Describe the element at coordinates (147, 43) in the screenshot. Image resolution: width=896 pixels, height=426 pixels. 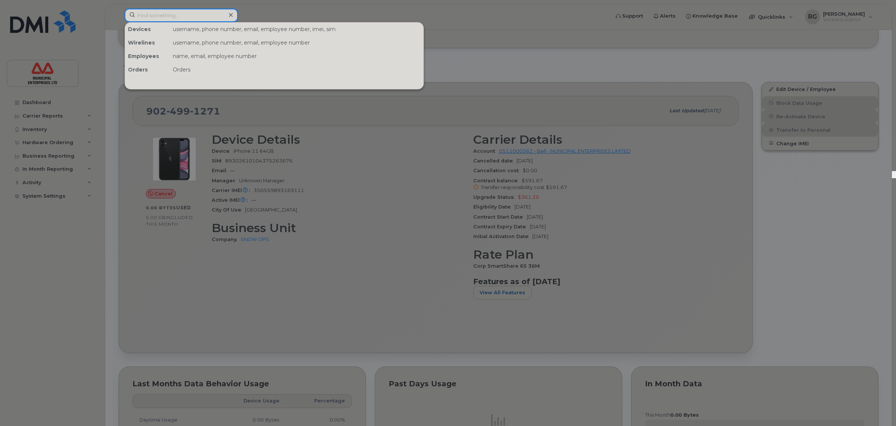
I see `div: Wirelines` at that location.